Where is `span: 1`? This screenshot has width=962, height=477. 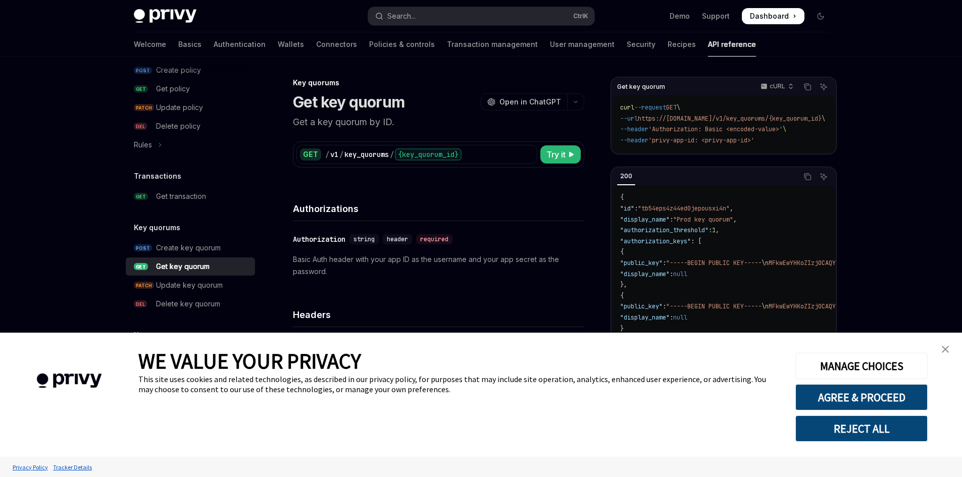 span: 1 is located at coordinates (714, 230).